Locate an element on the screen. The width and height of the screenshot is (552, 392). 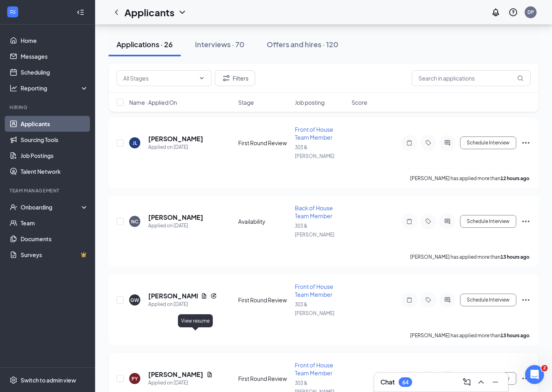
svg: MagnifyingGlass is located at coordinates (520, 78).